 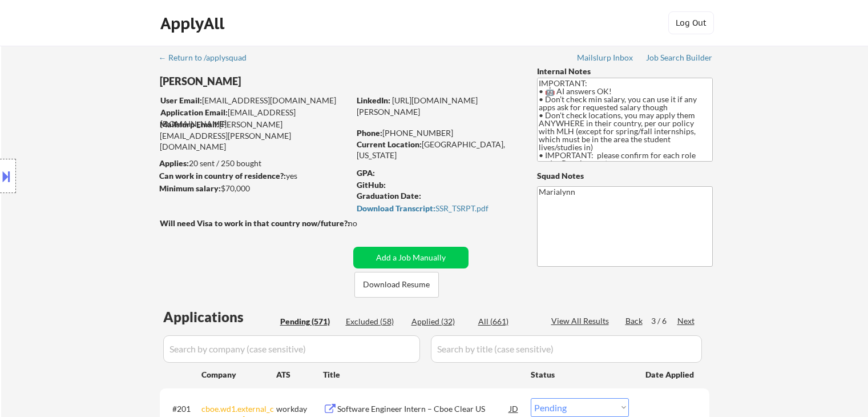 What do you see at coordinates (194, 23) in the screenshot?
I see `div: ApplyAll` at bounding box center [194, 23].